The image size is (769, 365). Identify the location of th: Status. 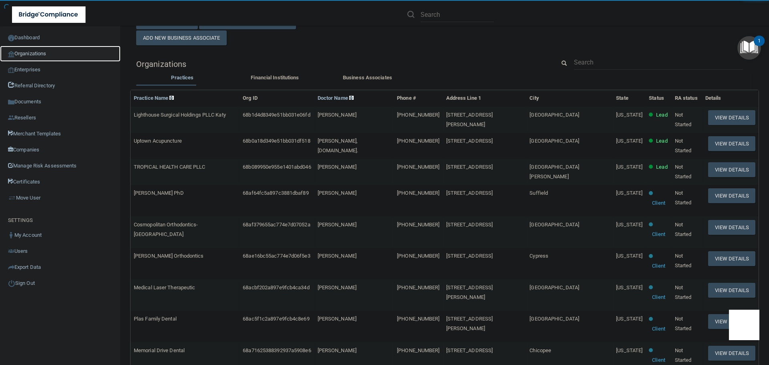
(658, 98).